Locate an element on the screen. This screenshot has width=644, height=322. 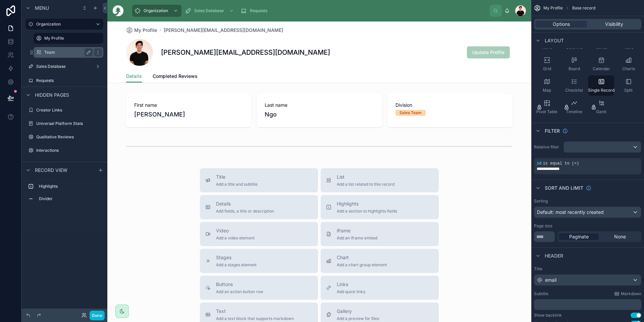
label: Organization is located at coordinates (63, 24).